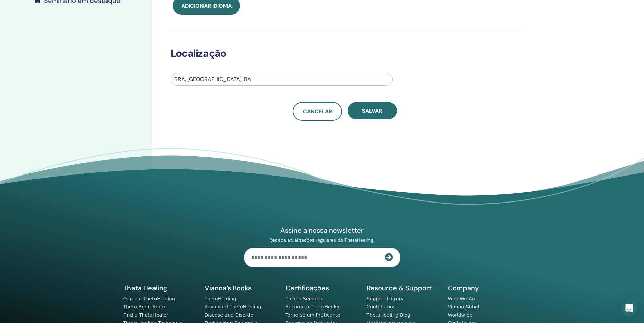 The width and height of the screenshot is (644, 323). What do you see at coordinates (318, 112) in the screenshot?
I see `span: Cancelar` at bounding box center [318, 112].